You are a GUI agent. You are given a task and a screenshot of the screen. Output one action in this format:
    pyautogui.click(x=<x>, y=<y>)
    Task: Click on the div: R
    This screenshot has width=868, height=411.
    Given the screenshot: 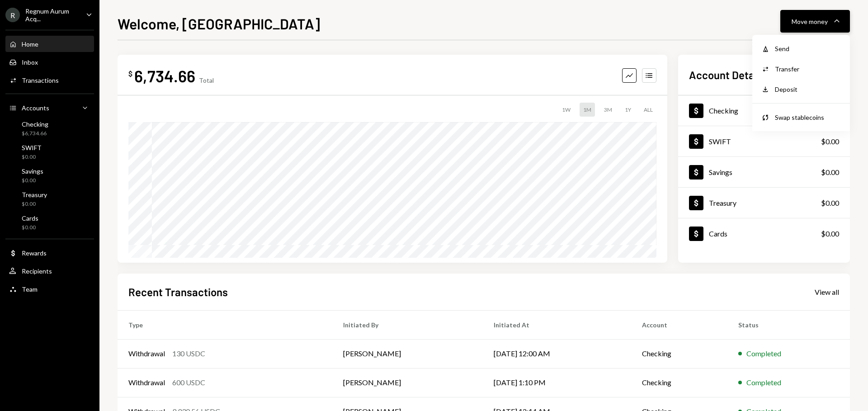 What is the action you would take?
    pyautogui.click(x=13, y=15)
    